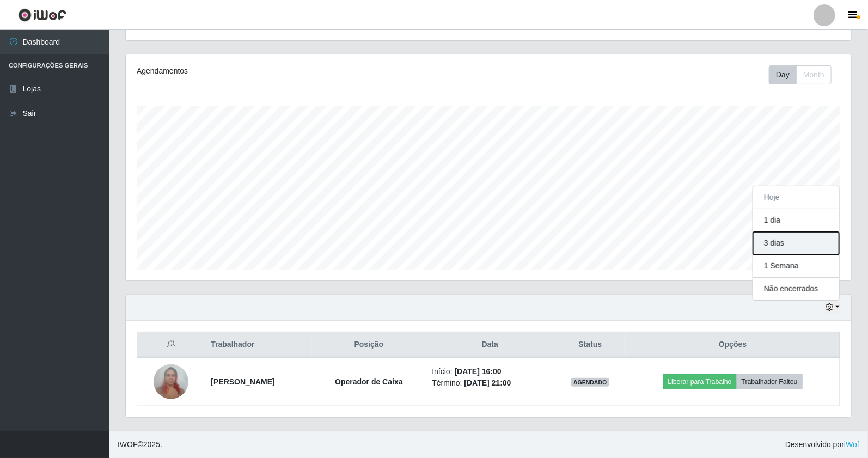 Image resolution: width=868 pixels, height=458 pixels. I want to click on th: Opções, so click(732, 345).